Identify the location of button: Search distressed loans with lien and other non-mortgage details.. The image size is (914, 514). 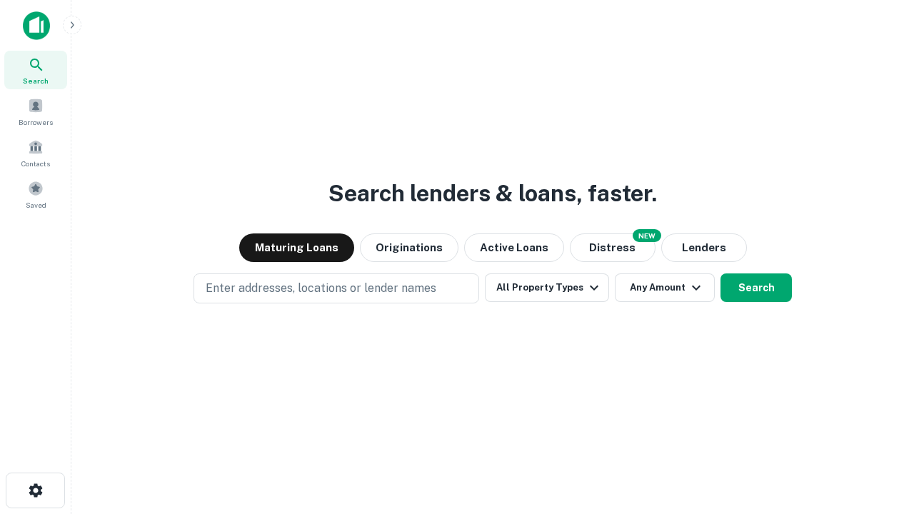
(613, 248).